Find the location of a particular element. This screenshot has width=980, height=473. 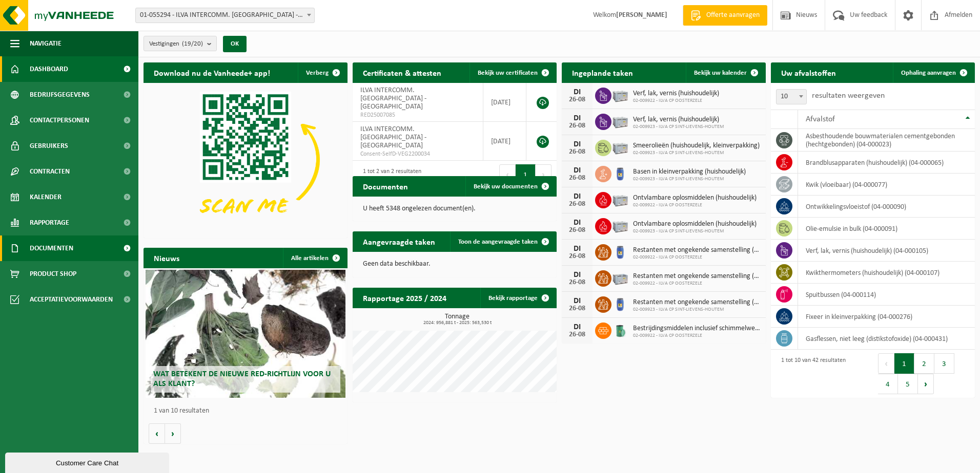

h2: Aangevraagde taken is located at coordinates (399, 241).